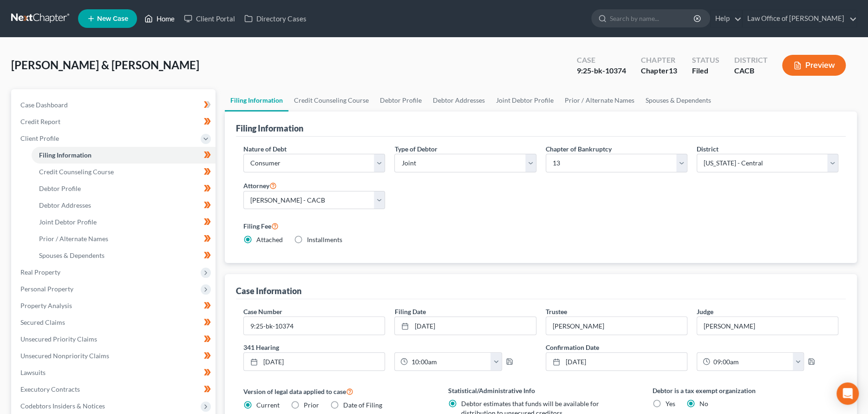 The width and height of the screenshot is (868, 414). I want to click on span: New Case, so click(113, 18).